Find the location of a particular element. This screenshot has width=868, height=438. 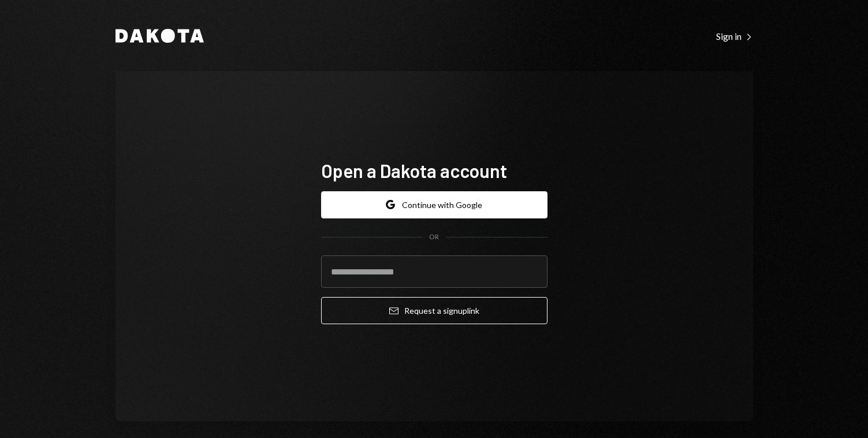

div: Sign in is located at coordinates (734, 37).